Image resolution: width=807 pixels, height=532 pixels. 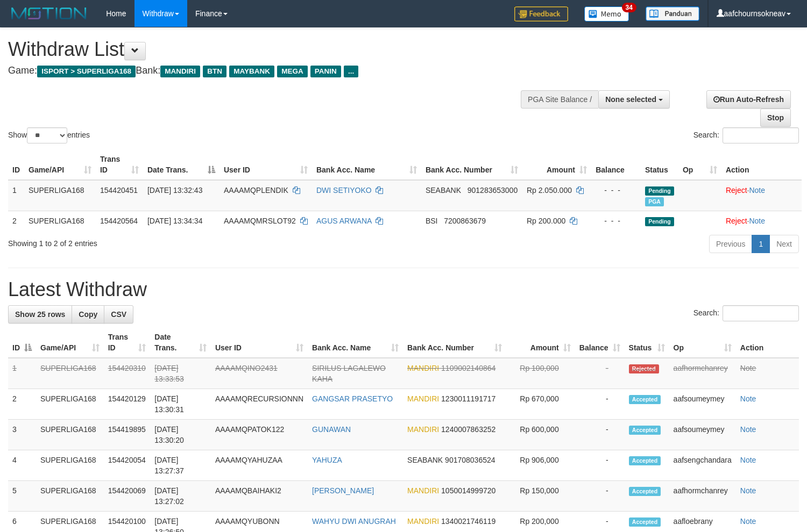 I want to click on td: AAAAMQPATOK122, so click(x=259, y=434).